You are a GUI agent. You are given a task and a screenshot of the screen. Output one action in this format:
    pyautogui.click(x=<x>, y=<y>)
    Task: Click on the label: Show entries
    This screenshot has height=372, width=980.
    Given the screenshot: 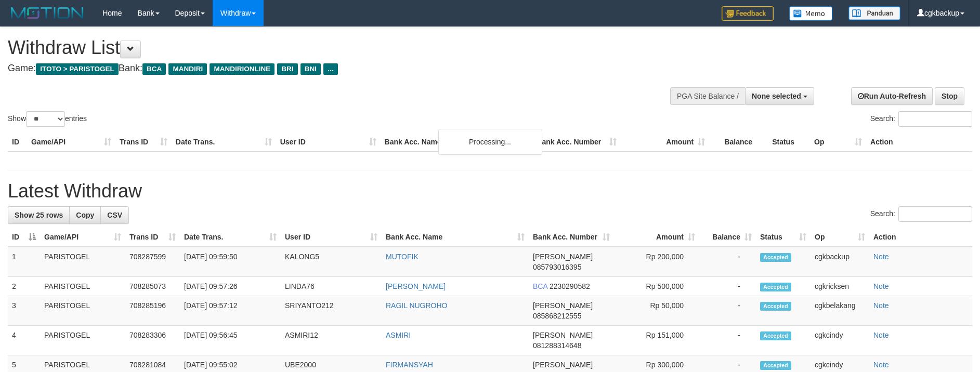 What is the action you would take?
    pyautogui.click(x=48, y=119)
    